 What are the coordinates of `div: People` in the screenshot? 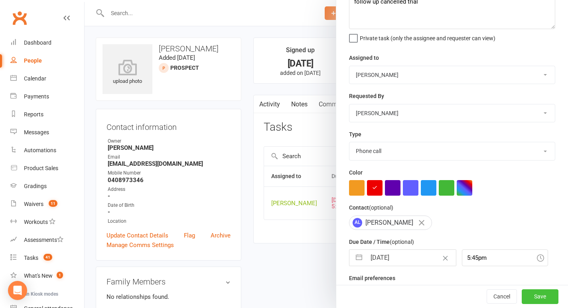 It's located at (33, 61).